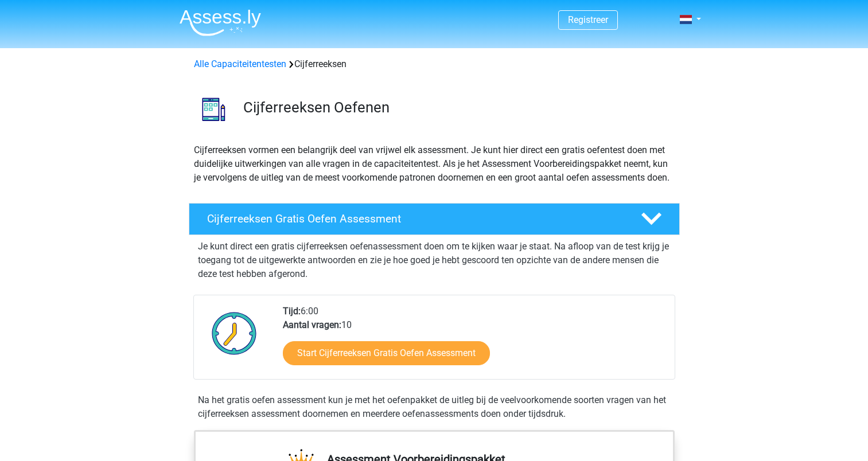 The width and height of the screenshot is (868, 461). I want to click on b: Aantal vragen:, so click(312, 325).